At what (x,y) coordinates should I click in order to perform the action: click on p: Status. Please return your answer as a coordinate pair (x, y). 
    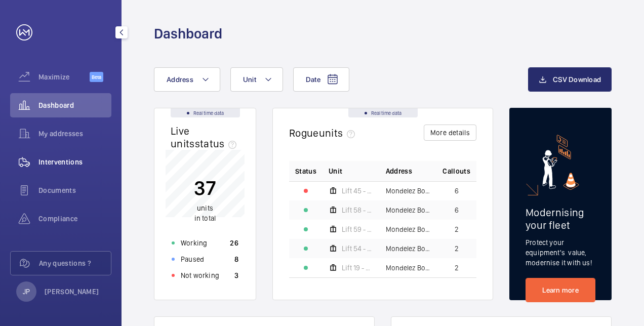
    Looking at the image, I should click on (306, 171).